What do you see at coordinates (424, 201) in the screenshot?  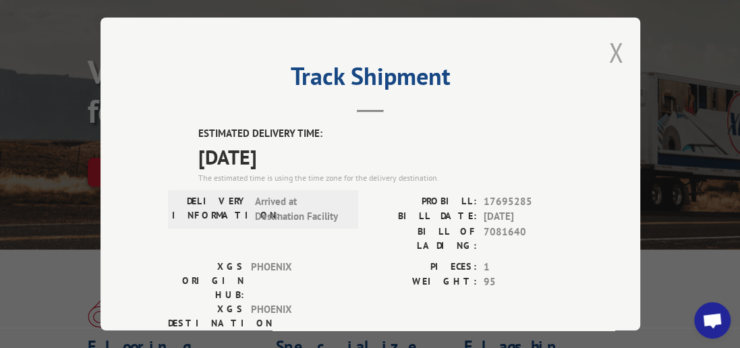 I see `label: PROBILL:` at bounding box center [424, 201].